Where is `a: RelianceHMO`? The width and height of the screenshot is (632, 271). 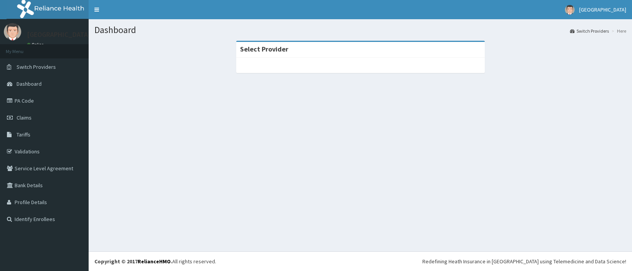 a: RelianceHMO is located at coordinates (154, 262).